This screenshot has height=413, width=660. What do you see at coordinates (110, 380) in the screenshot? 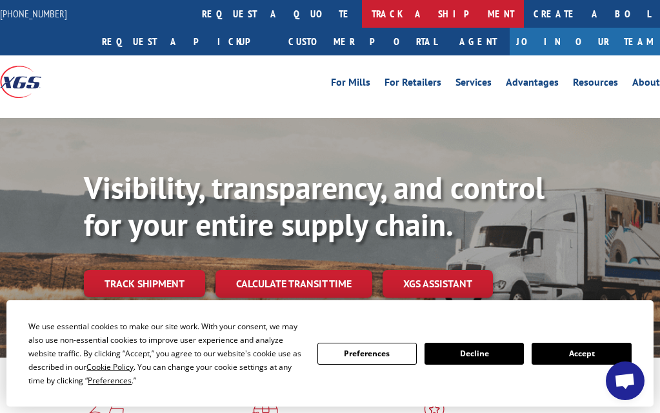
I see `span: Preferences` at bounding box center [110, 380].